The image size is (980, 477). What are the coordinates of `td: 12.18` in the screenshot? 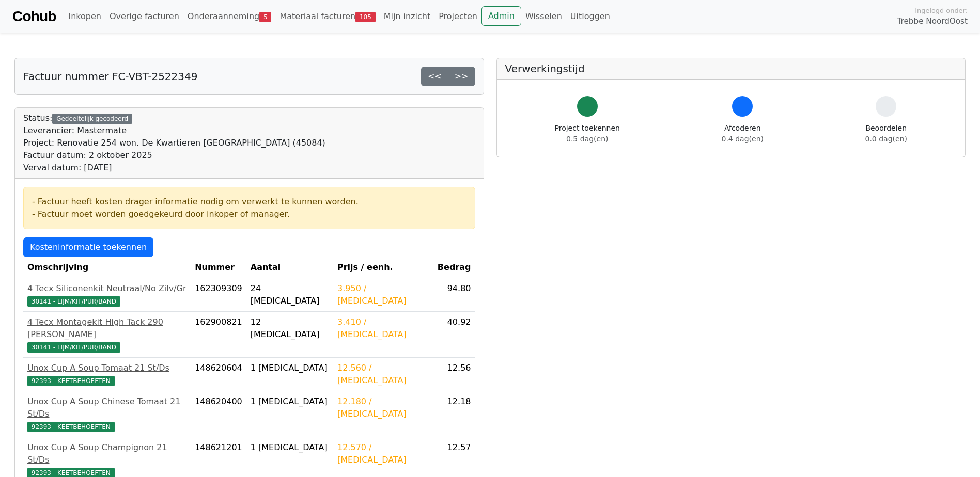 It's located at (454, 414).